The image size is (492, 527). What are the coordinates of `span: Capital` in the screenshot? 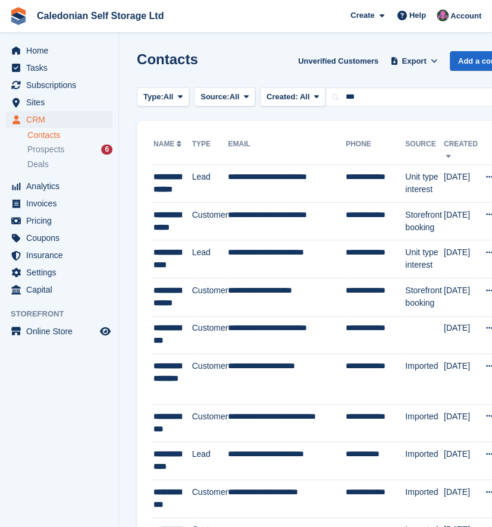 It's located at (62, 290).